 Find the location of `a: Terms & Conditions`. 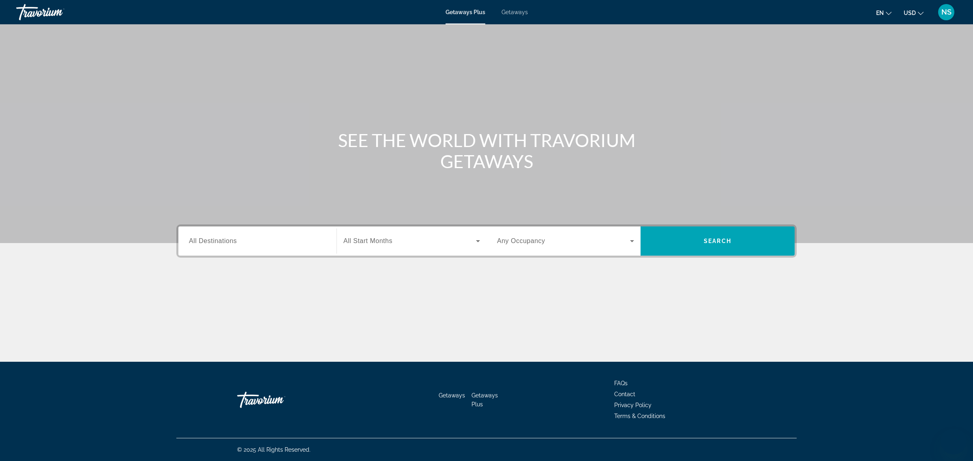

a: Terms & Conditions is located at coordinates (640, 416).